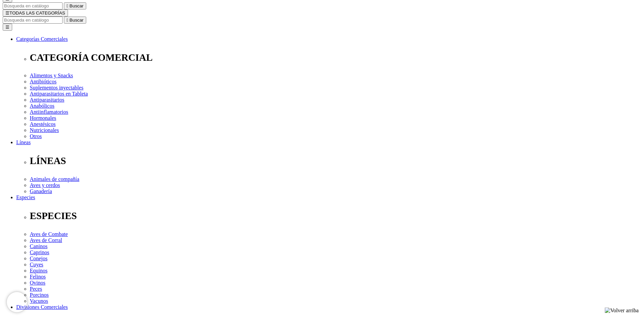  What do you see at coordinates (39, 301) in the screenshot?
I see `span: Vacunos` at bounding box center [39, 301].